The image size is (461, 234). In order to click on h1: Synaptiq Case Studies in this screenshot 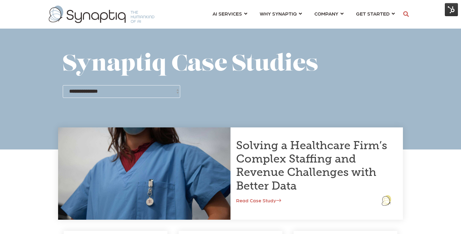, I will do `click(231, 65)`.